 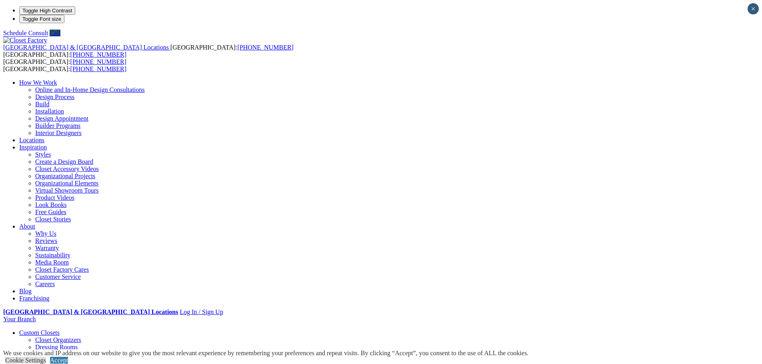 What do you see at coordinates (47, 248) in the screenshot?
I see `a: Warranty` at bounding box center [47, 248].